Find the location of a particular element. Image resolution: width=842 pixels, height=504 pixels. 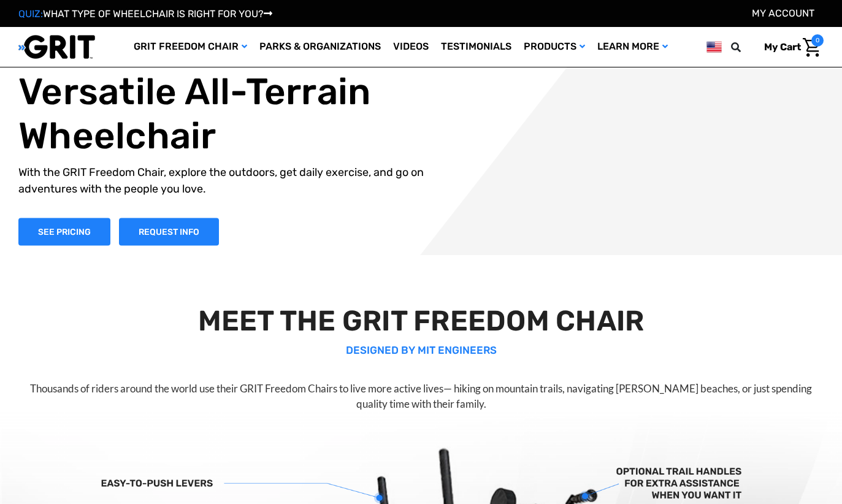

a: Learn More is located at coordinates (632, 46).